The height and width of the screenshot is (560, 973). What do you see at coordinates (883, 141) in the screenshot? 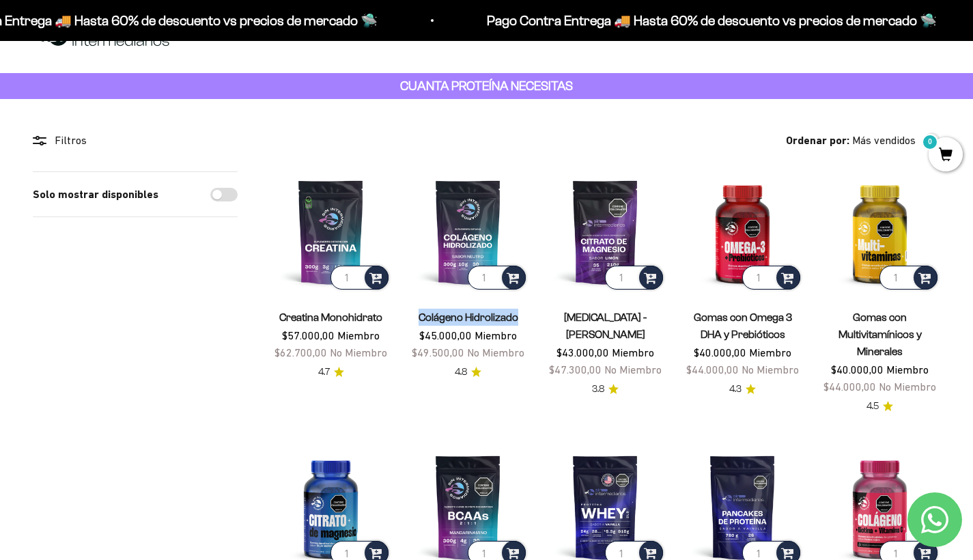
I see `span: Más vendidos` at bounding box center [883, 141].